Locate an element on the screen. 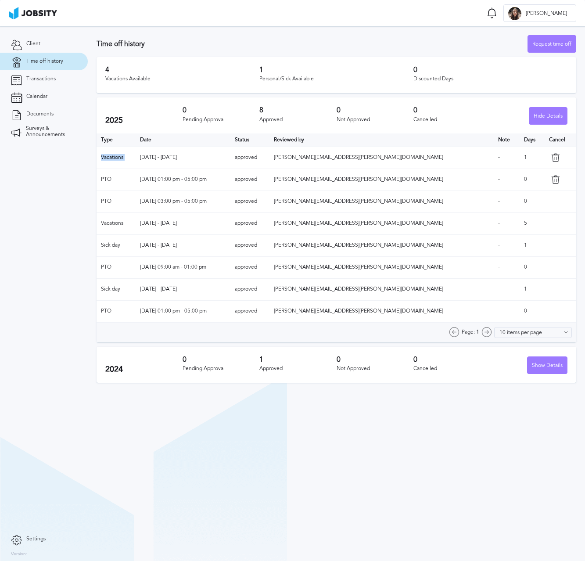 The width and height of the screenshot is (585, 561). div: Request time off is located at coordinates (552, 44).